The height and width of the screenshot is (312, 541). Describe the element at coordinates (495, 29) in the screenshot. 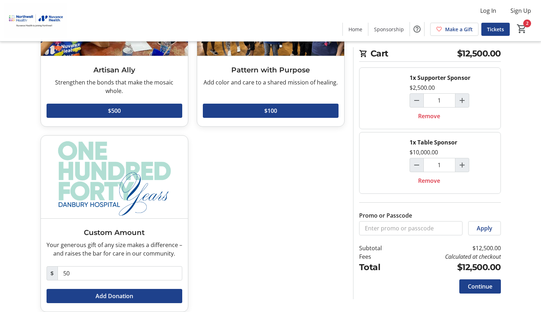

I see `a: Tickets` at that location.